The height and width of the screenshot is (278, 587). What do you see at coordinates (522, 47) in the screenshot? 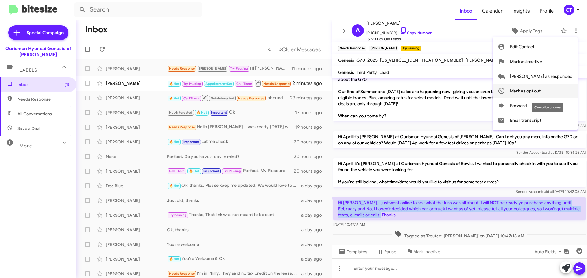
I see `span: Edit Contact` at bounding box center [522, 47].